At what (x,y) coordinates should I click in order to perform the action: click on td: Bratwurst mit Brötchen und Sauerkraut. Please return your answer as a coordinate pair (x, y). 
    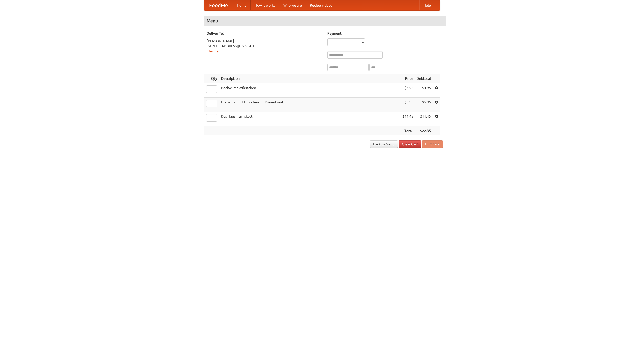
    Looking at the image, I should click on (309, 105).